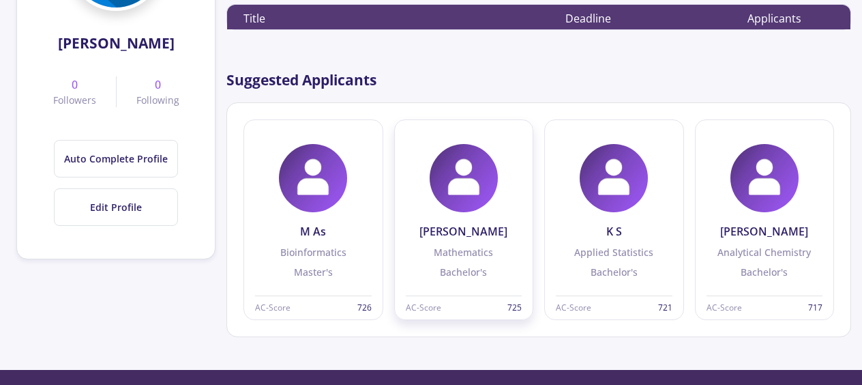 This screenshot has height=385, width=862. What do you see at coordinates (391, 18) in the screenshot?
I see `div: Title` at bounding box center [391, 18].